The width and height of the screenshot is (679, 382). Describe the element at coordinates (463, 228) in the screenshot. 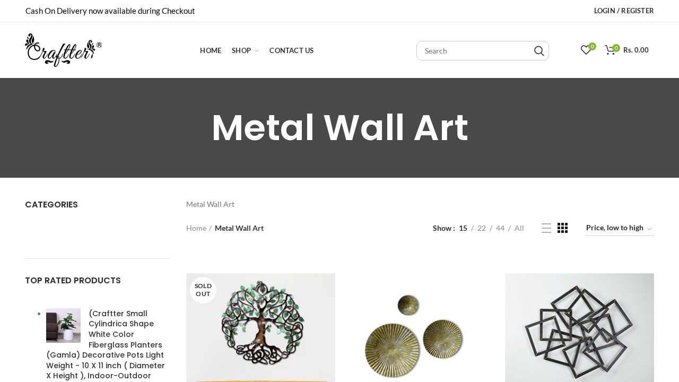

I see `a: 15` at that location.